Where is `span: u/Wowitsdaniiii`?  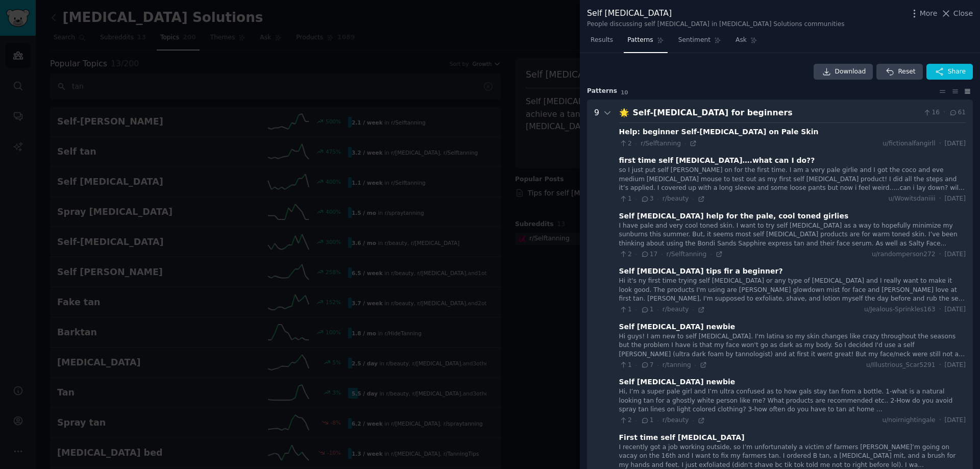
span: u/Wowitsdaniiii is located at coordinates (912, 199).